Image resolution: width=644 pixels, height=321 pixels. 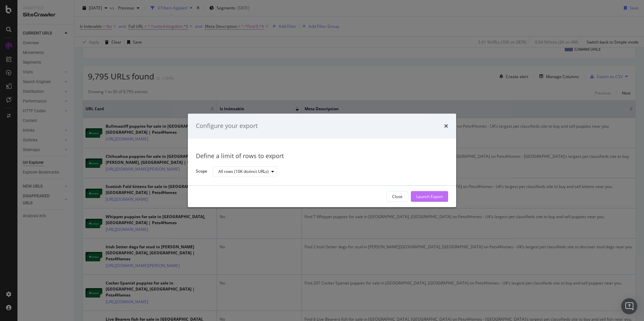 I want to click on button: Close, so click(x=397, y=197).